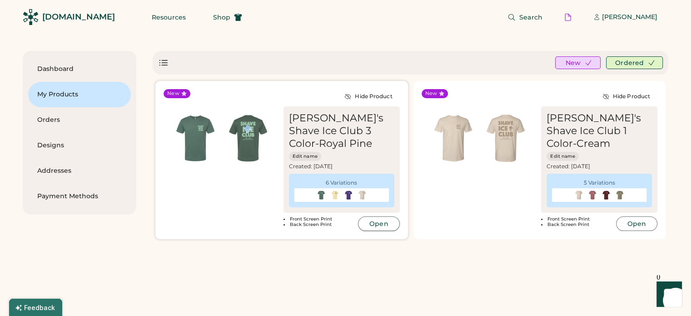 The image size is (691, 316). Describe the element at coordinates (30, 17) in the screenshot. I see `img: Rendered Logo - Screens` at that location.